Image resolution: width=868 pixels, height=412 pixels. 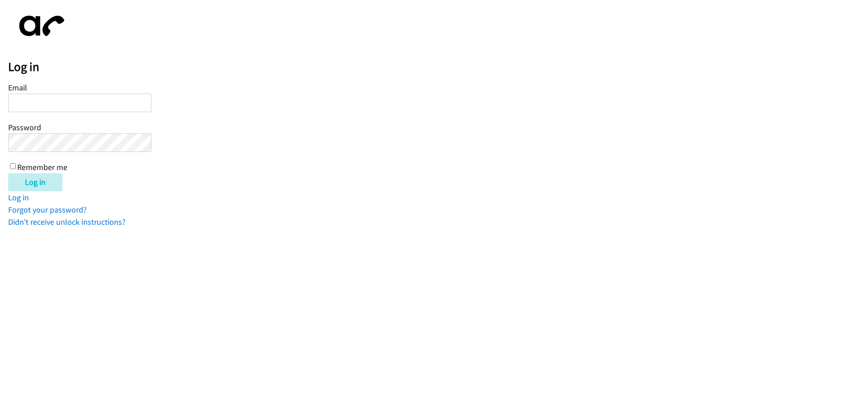 What do you see at coordinates (48, 209) in the screenshot?
I see `a: Forgot your password?` at bounding box center [48, 209].